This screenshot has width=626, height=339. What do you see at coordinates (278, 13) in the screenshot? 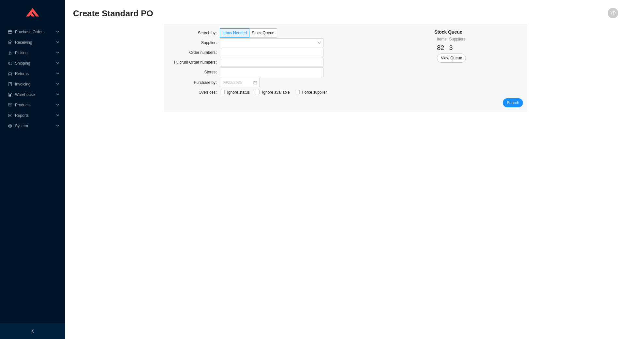
I see `h2: Create Standard PO` at bounding box center [278, 13].